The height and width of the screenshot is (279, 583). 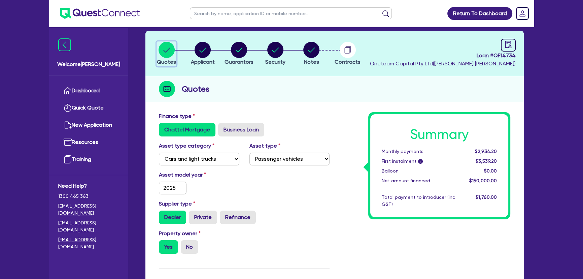 I want to click on span: Loan # QF14734, so click(x=443, y=56).